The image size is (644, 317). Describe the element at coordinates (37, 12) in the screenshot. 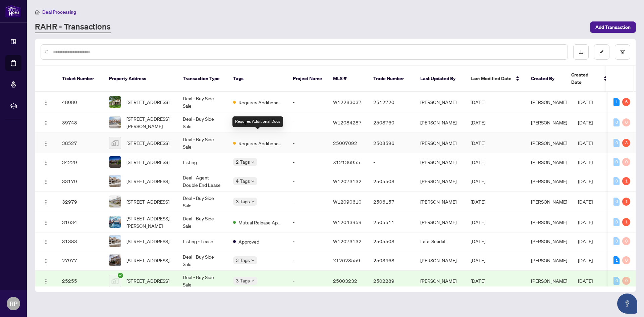

I see `span: home` at that location.